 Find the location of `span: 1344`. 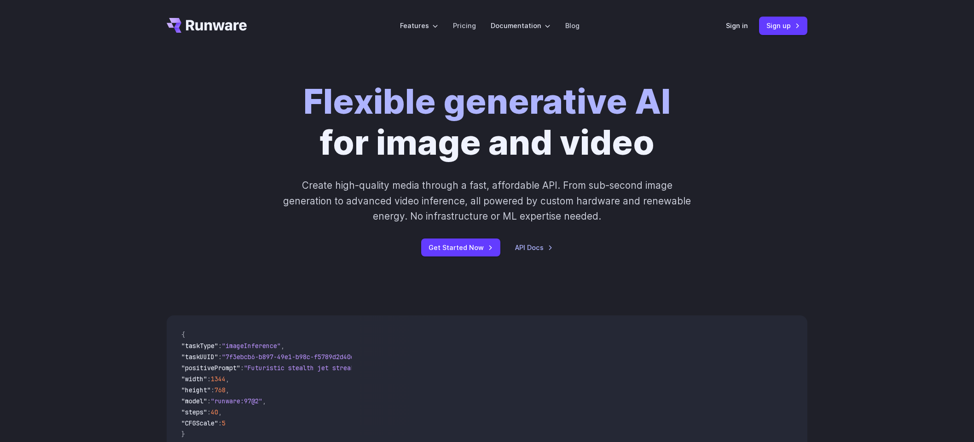

span: 1344 is located at coordinates (218, 379).